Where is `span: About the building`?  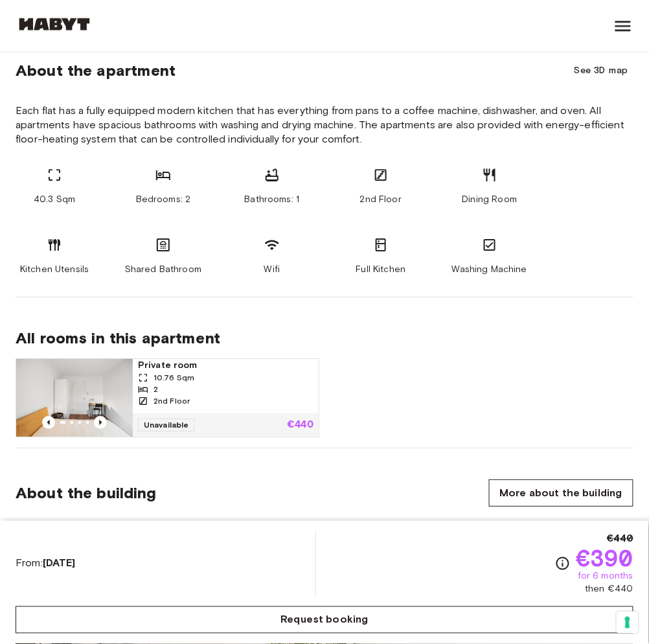 span: About the building is located at coordinates (86, 493).